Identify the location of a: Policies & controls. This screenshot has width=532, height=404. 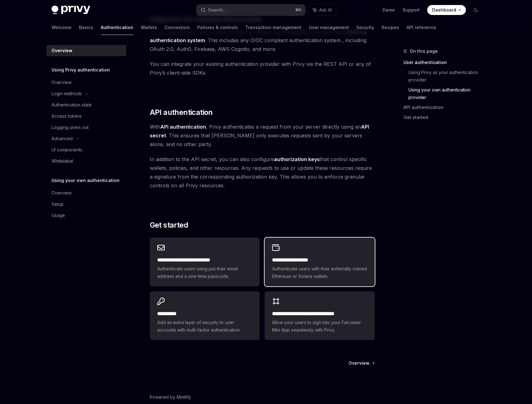
(217, 28).